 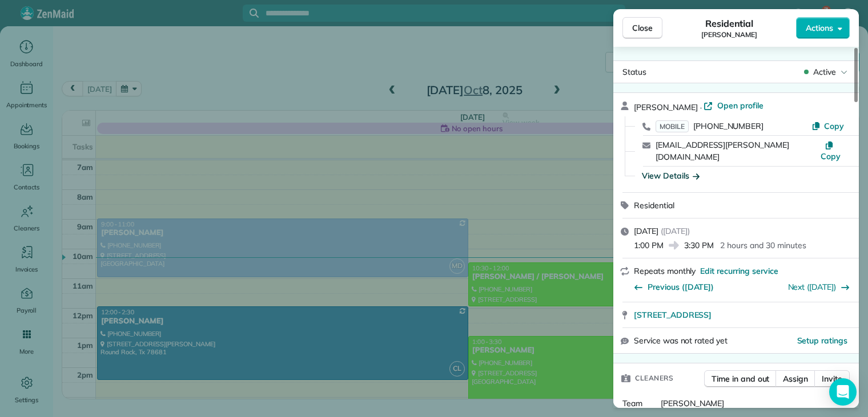 I want to click on span: Active, so click(x=825, y=72).